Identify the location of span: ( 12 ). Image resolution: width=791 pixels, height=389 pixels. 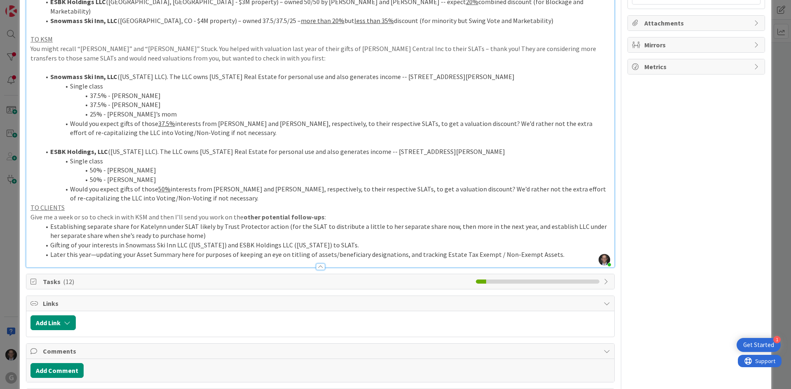
(68, 282).